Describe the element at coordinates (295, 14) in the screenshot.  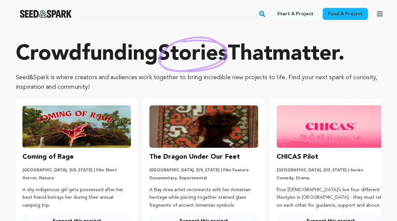
I see `a: Start a project` at that location.